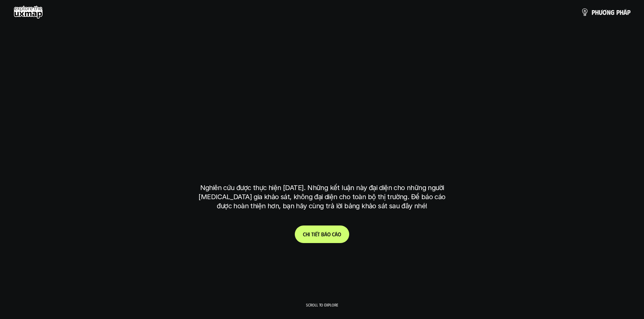 The height and width of the screenshot is (319, 644). What do you see at coordinates (612, 12) in the screenshot?
I see `span: g` at bounding box center [612, 12].